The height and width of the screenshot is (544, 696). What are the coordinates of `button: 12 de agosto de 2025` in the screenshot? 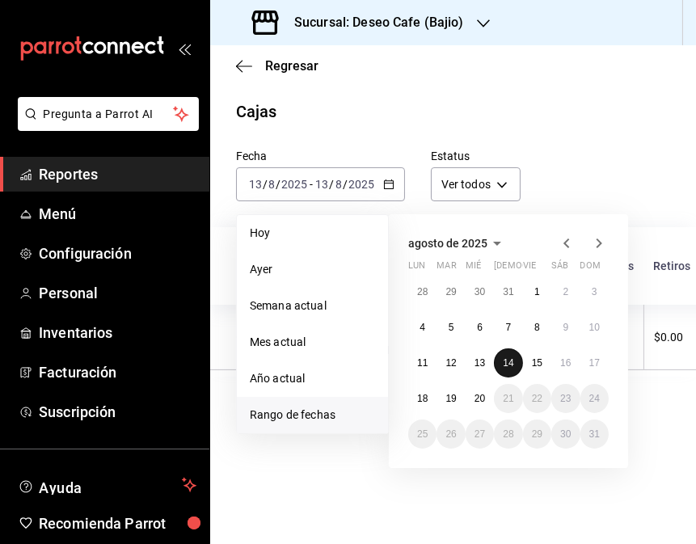 It's located at (450, 363).